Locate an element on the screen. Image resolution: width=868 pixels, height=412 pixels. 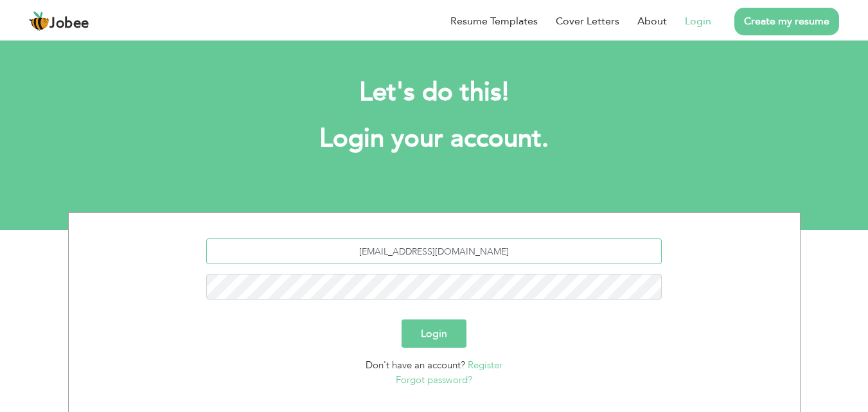
a: Create my resume is located at coordinates (786, 21).